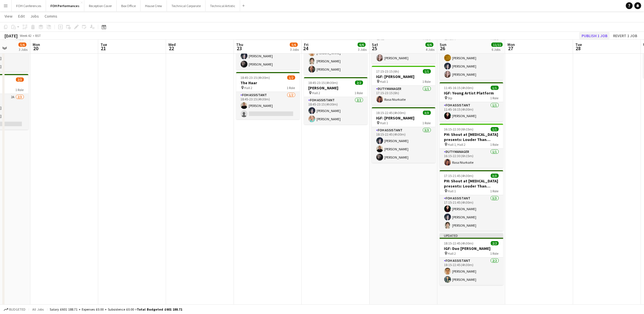 This screenshot has width=644, height=314. Describe the element at coordinates (14, 309) in the screenshot. I see `button: Budgeted` at that location.